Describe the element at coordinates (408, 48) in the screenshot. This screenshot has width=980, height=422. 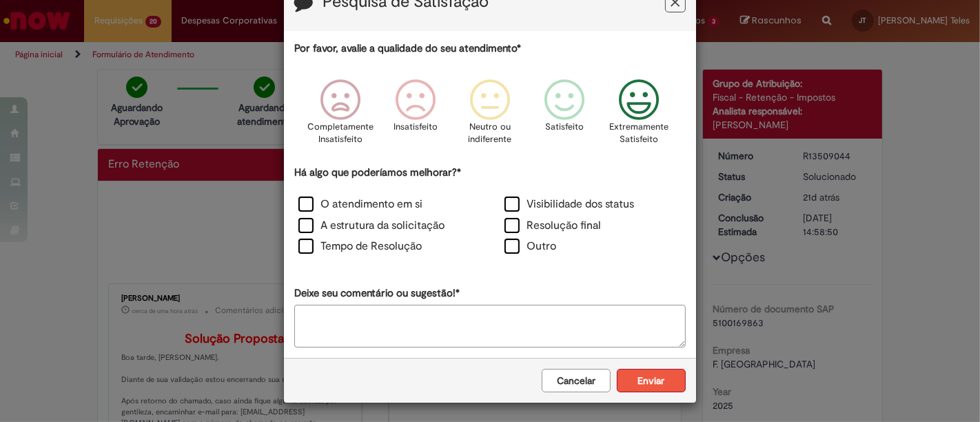
I see `label: Por favor, avalie a qualidade do seu atendimento*` at that location.